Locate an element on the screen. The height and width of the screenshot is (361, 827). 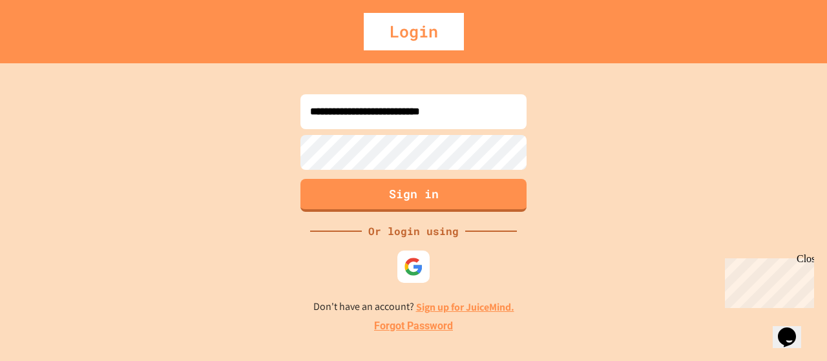
button: Sign in is located at coordinates (414, 195).